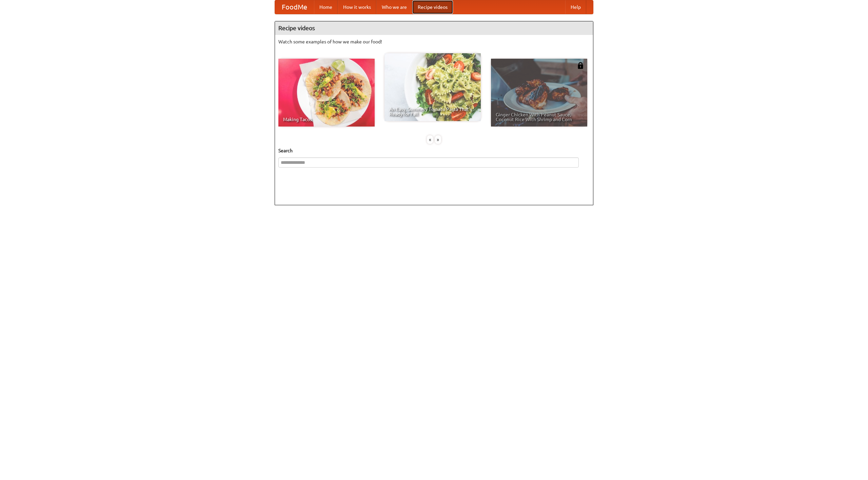 This screenshot has width=868, height=480. I want to click on h4: Recipe videos, so click(434, 28).